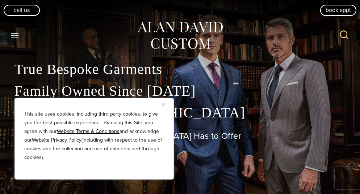 The height and width of the screenshot is (194, 360). What do you see at coordinates (22, 10) in the screenshot?
I see `a: Call Us` at bounding box center [22, 10].